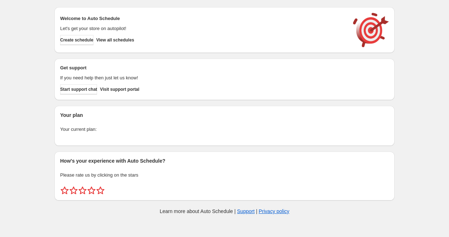 This screenshot has width=449, height=237. What do you see at coordinates (246, 212) in the screenshot?
I see `a: Support` at bounding box center [246, 212].